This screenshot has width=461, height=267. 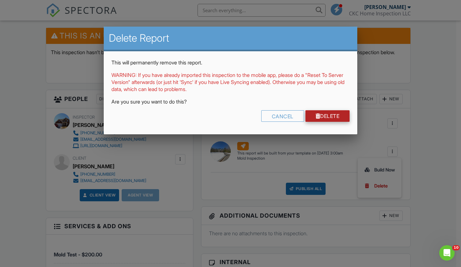 I want to click on p: WARNING: If you have already imported this inspection to the mobile app, please do a "Reset To Se..., so click(x=230, y=82).